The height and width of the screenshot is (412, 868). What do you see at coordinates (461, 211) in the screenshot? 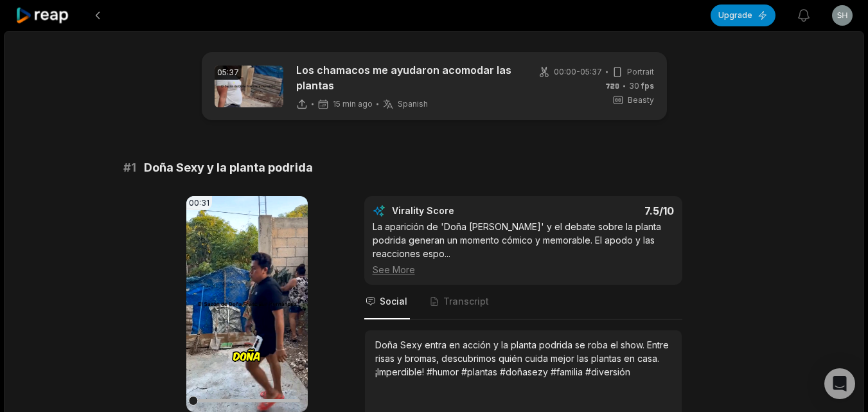
I see `div: Virality Score` at bounding box center [461, 211].